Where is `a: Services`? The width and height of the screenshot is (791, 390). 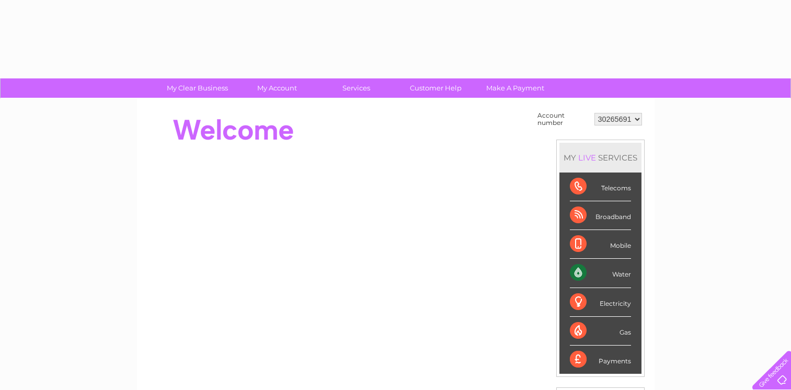 a: Services is located at coordinates (356, 88).